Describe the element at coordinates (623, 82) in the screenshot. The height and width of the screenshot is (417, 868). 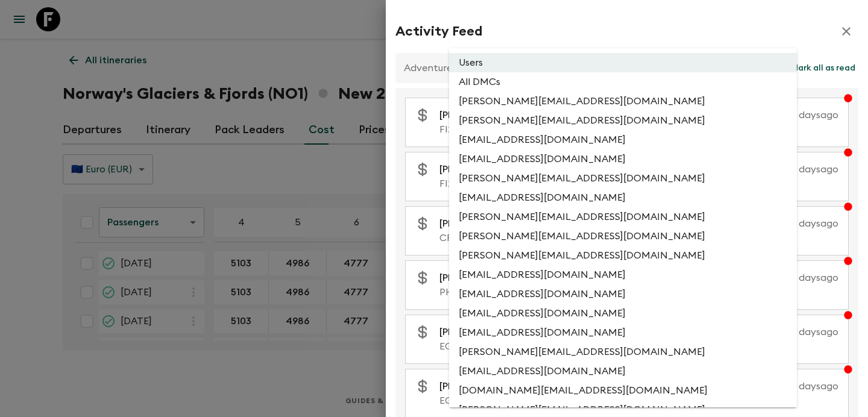
I see `li: All DMCs` at that location.